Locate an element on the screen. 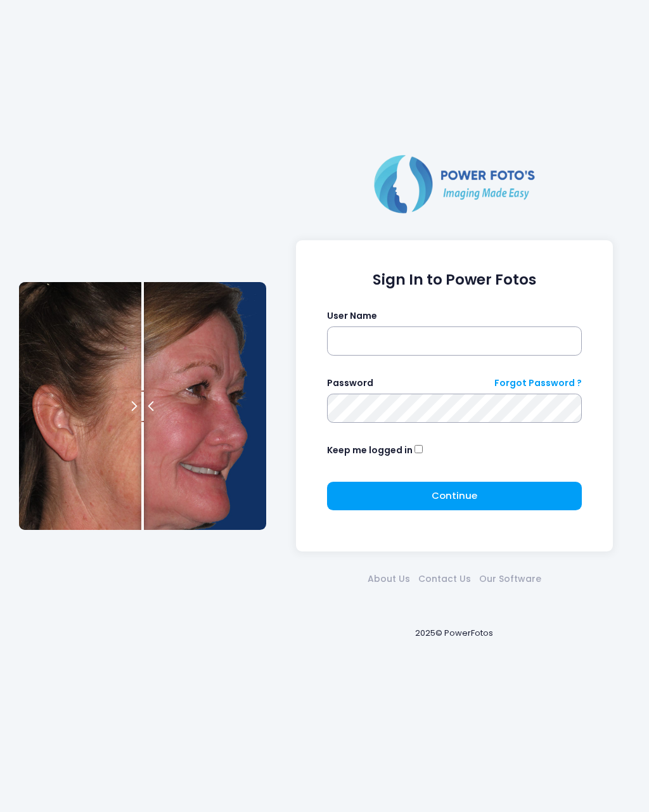 The height and width of the screenshot is (812, 649). button: Continue is located at coordinates (454, 496).